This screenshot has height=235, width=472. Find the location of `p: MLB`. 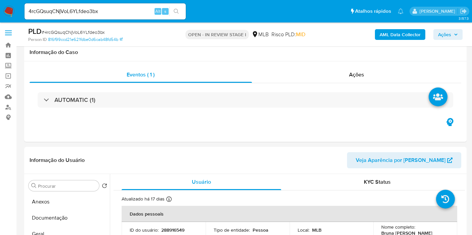

p: MLB is located at coordinates (317, 230).